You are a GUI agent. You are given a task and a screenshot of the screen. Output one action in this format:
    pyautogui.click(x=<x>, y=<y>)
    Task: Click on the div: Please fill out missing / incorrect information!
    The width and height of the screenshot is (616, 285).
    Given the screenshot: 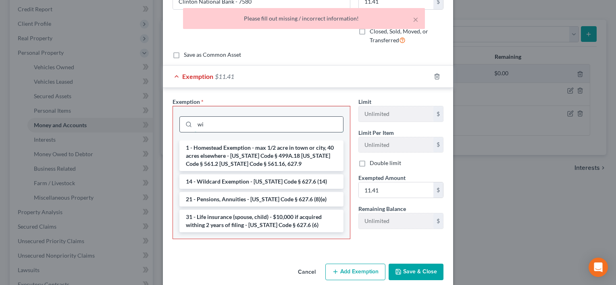 What is the action you would take?
    pyautogui.click(x=304, y=19)
    